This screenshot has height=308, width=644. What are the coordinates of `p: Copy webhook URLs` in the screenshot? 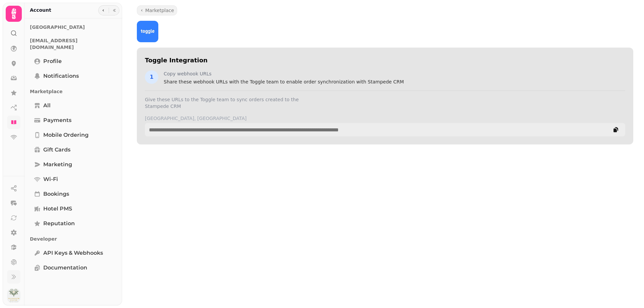 It's located at (250, 74).